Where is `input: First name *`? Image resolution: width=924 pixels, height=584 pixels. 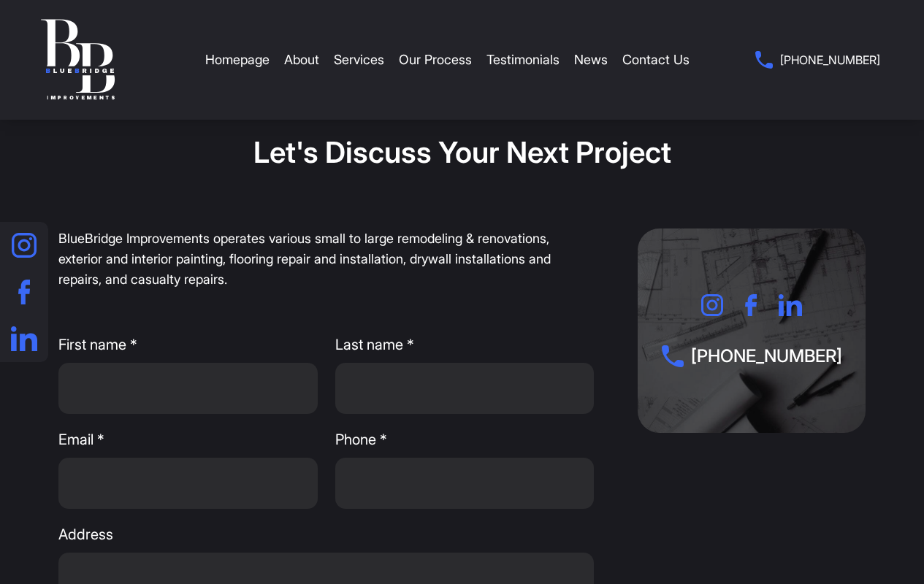
input: First name * is located at coordinates (188, 388).